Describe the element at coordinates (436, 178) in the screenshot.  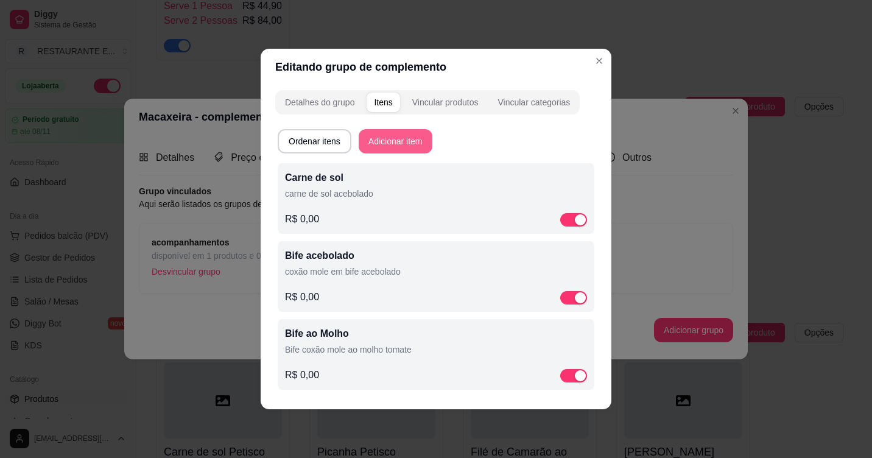
I see `p: Carne de sol` at that location.